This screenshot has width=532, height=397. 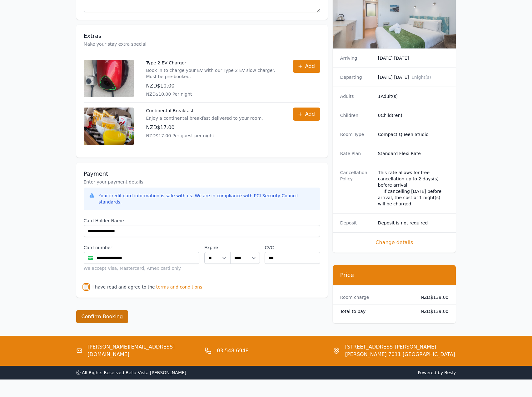 I want to click on div: Your credit card information is safe with us. We are in compliance with PCI Security Council stan..., so click(x=207, y=199).